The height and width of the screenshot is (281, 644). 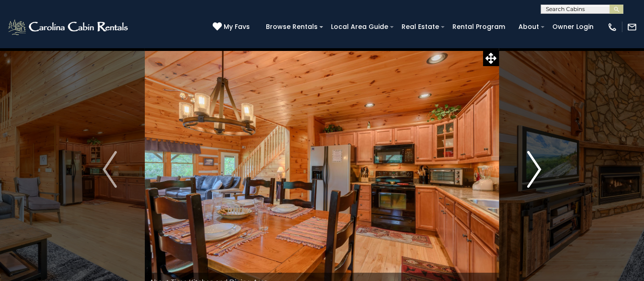 What do you see at coordinates (478, 26) in the screenshot?
I see `a: Rental Program` at bounding box center [478, 26].